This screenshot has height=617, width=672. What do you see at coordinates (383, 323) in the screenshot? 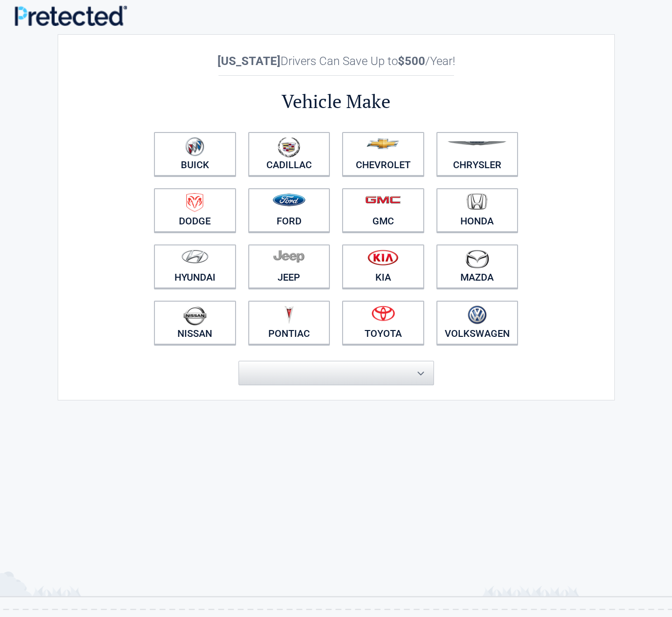
I see `a: Toyota` at bounding box center [383, 323].